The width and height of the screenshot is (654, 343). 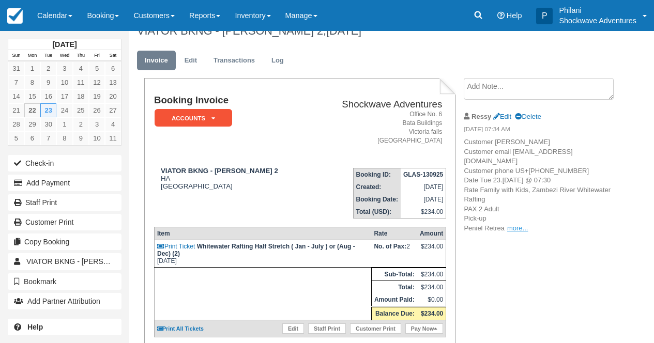 What do you see at coordinates (514, 16) in the screenshot?
I see `span: Help` at bounding box center [514, 16].